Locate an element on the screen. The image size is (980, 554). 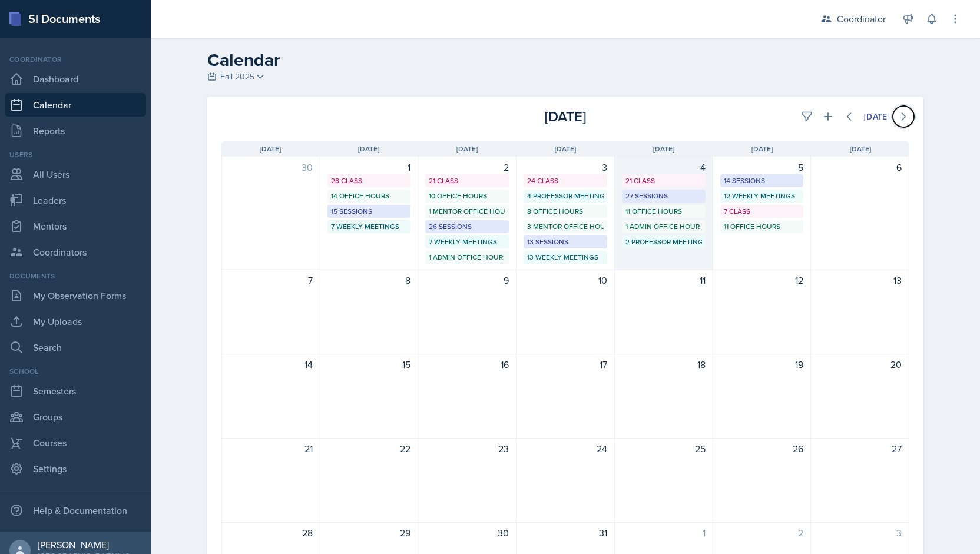
a: Calendar is located at coordinates (76, 105).